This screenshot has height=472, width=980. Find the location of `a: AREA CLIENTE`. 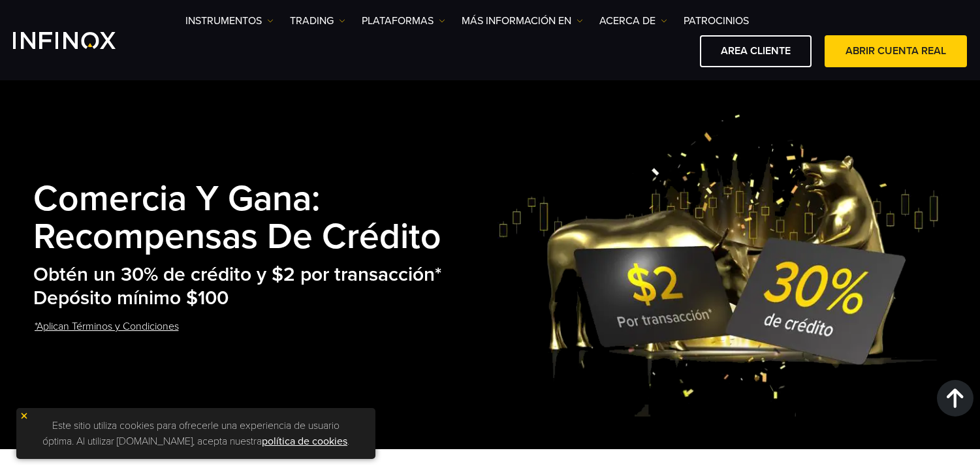

a: AREA CLIENTE is located at coordinates (755, 51).